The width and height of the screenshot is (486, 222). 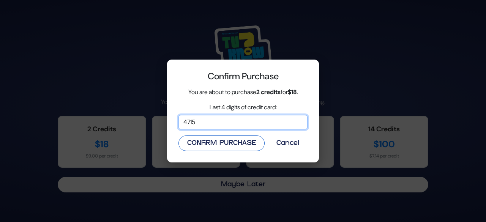 What do you see at coordinates (243, 76) in the screenshot?
I see `h4: Confirm Purchase` at bounding box center [243, 76].